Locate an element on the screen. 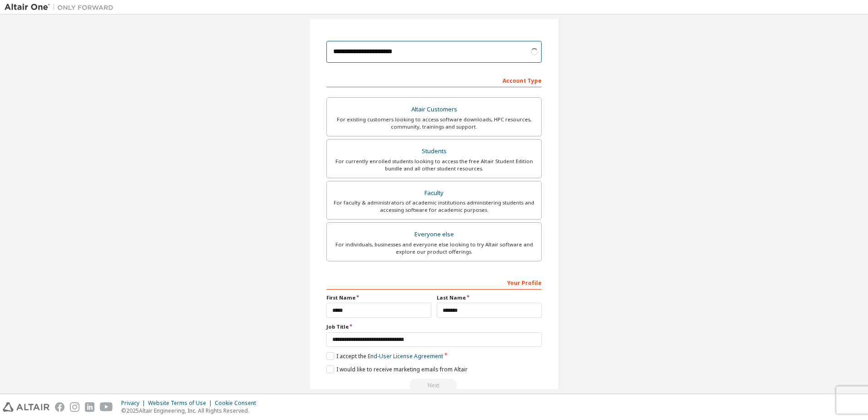 This screenshot has height=420, width=868. div: For faculty & administrators of academic institutions administering students and accessing softwa... is located at coordinates (434, 206).